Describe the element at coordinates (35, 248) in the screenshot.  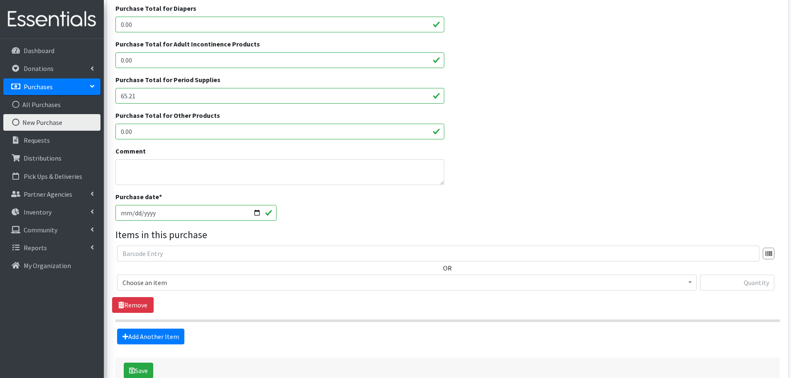
I see `p: Reports` at that location.